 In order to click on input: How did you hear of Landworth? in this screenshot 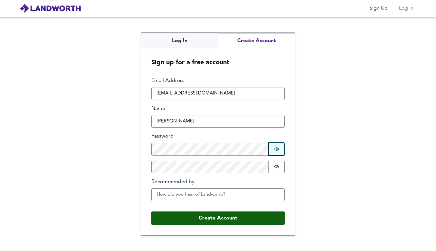, I will do `click(218, 195)`.